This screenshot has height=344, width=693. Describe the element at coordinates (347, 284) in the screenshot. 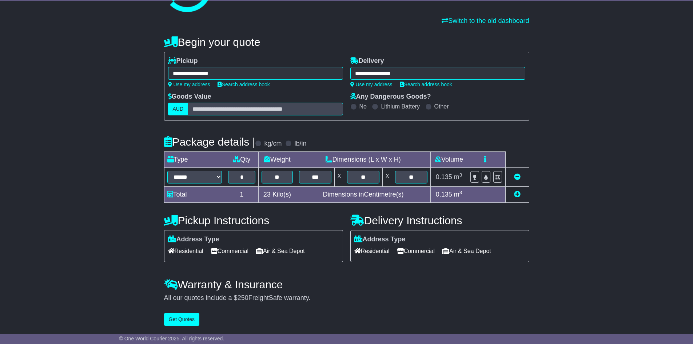

I see `h4: Warranty & Insurance` at that location.